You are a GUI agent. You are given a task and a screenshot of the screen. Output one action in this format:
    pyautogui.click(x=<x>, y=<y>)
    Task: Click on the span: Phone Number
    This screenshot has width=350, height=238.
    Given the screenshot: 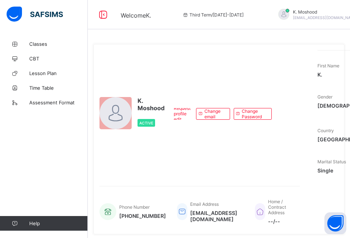 What is the action you would take?
    pyautogui.click(x=134, y=207)
    